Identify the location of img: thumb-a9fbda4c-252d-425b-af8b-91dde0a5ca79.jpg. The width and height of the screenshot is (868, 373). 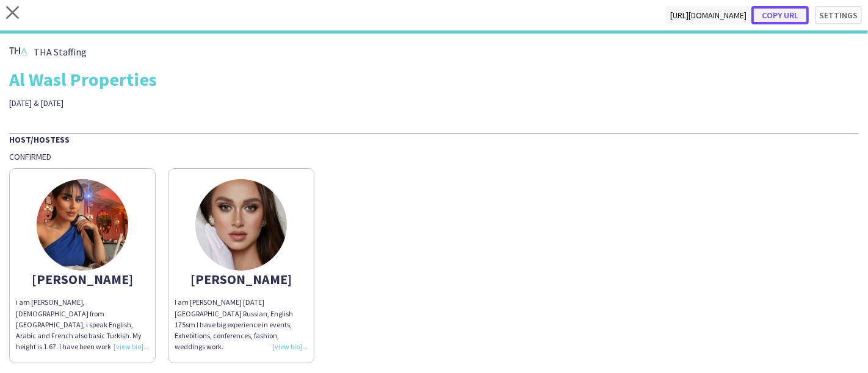
(241, 225).